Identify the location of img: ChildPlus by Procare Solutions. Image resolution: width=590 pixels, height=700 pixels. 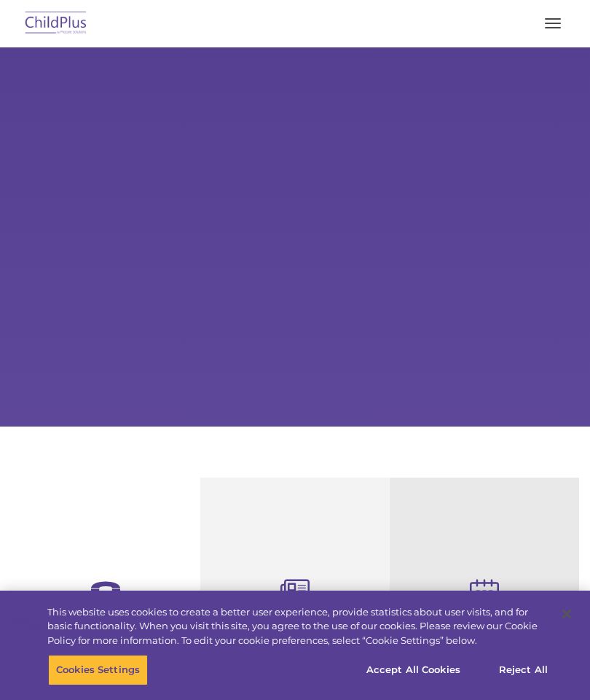
(56, 23).